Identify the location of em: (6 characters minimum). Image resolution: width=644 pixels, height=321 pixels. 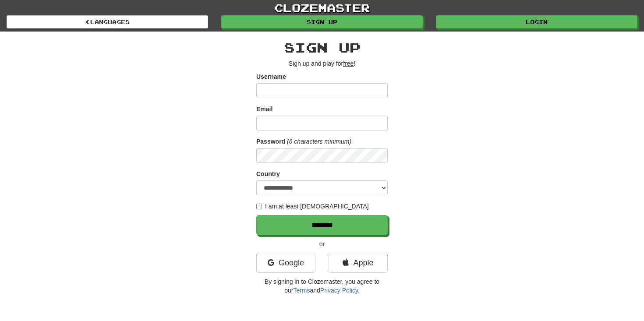
(319, 141).